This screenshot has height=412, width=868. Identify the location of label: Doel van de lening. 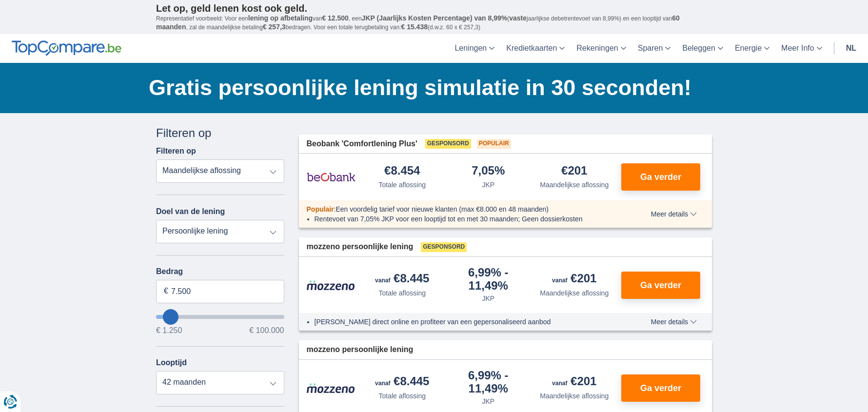
(190, 212).